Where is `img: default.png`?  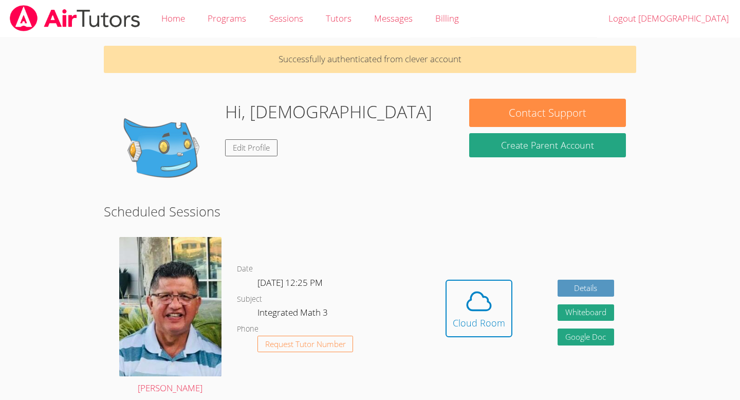
img: default.png is located at coordinates (166, 150).